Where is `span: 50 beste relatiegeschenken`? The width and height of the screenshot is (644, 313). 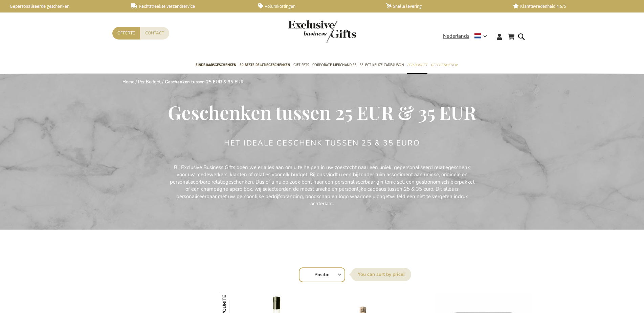
span: 50 beste relatiegeschenken is located at coordinates (264, 65).